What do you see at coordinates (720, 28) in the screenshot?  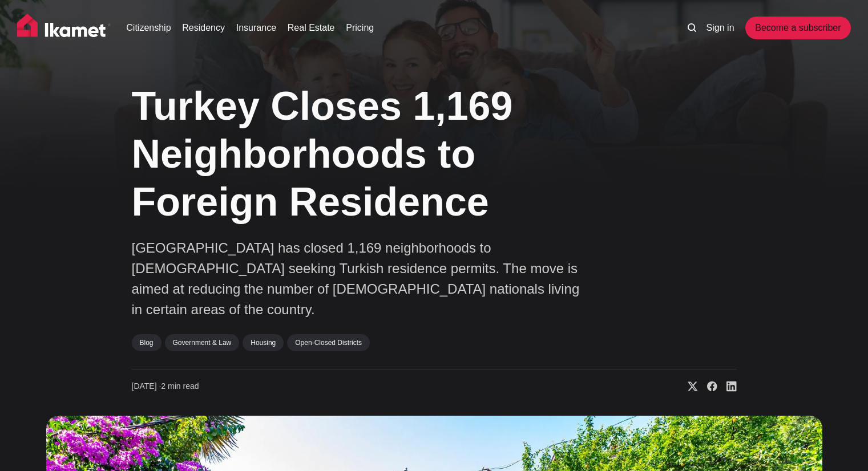 I see `a: Sign in` at bounding box center [720, 28].